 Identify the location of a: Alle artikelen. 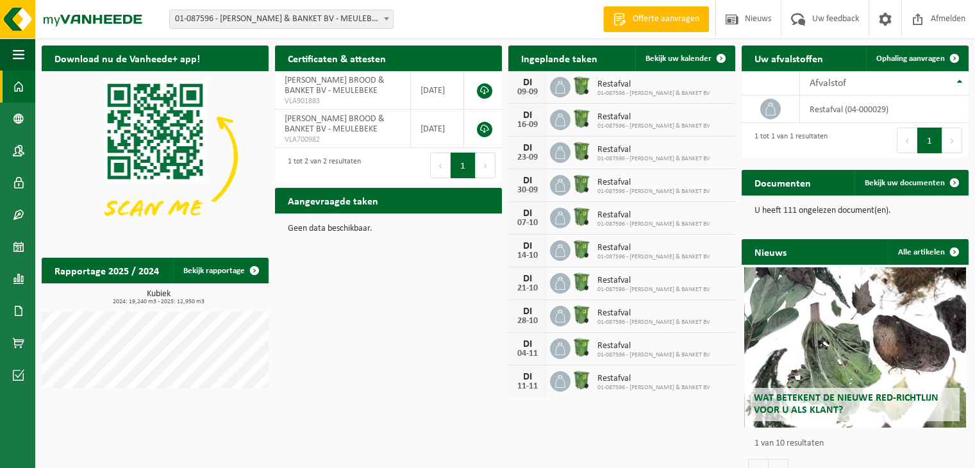
(927, 252).